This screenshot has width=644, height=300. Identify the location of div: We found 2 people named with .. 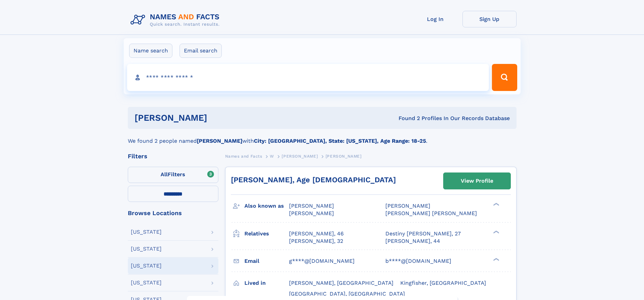
(322, 137).